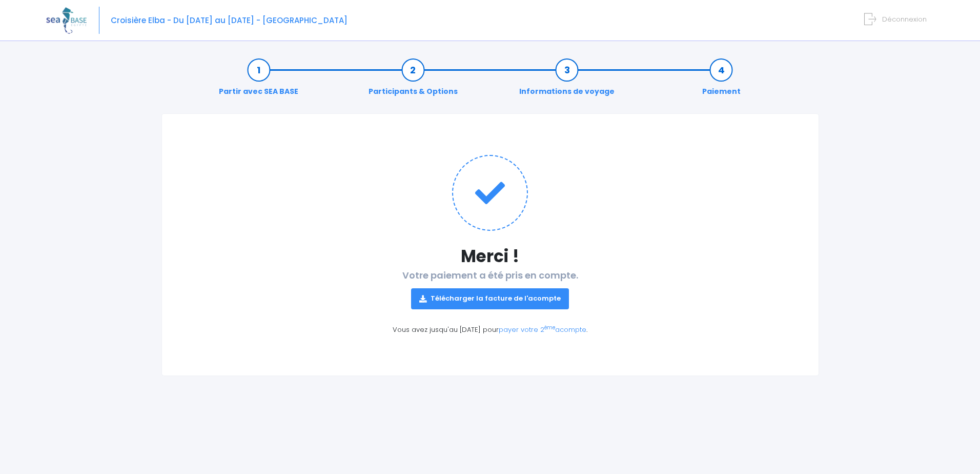  I want to click on sup: ème, so click(550, 327).